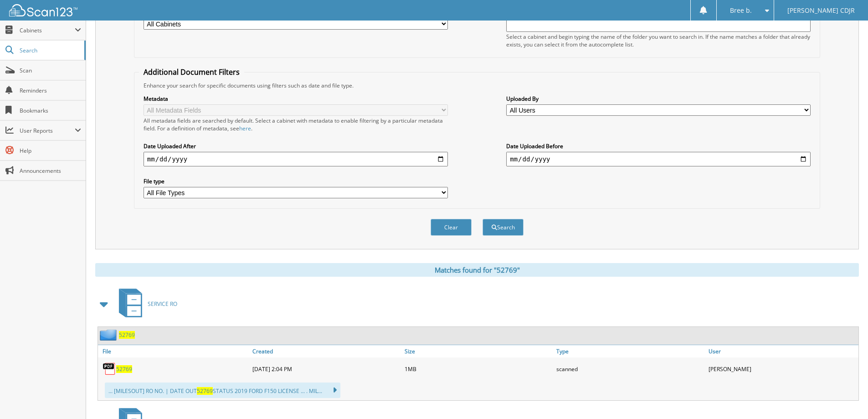 Image resolution: width=868 pixels, height=419 pixels. What do you see at coordinates (630, 351) in the screenshot?
I see `a: Type` at bounding box center [630, 351].